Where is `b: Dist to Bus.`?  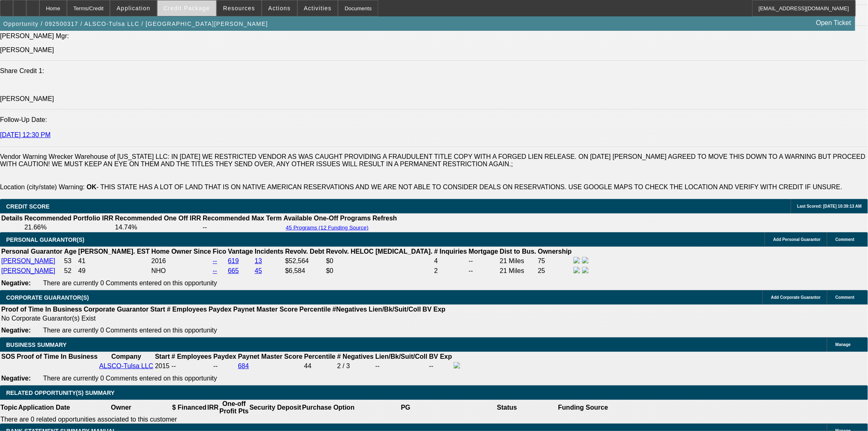 b: Dist to Bus. is located at coordinates (518, 251).